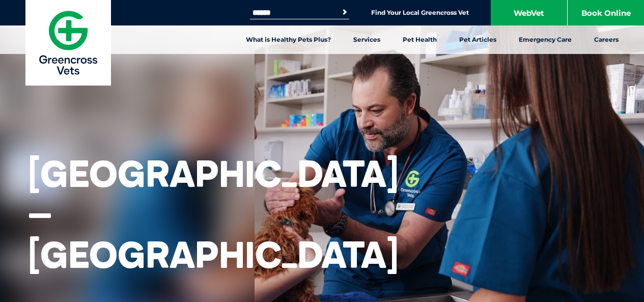 Image resolution: width=644 pixels, height=302 pixels. Describe the element at coordinates (420, 13) in the screenshot. I see `a: Find Your Local Greencross Vet` at that location.